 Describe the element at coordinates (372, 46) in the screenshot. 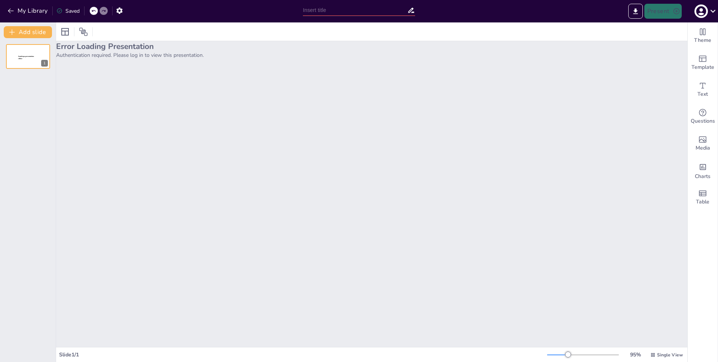

I see `h2: Error Loading Presentation` at that location.